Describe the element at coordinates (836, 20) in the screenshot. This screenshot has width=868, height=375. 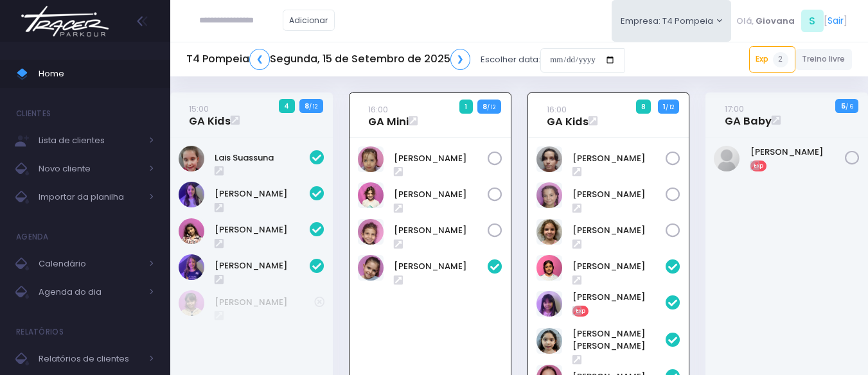
I see `a: Sair` at that location.